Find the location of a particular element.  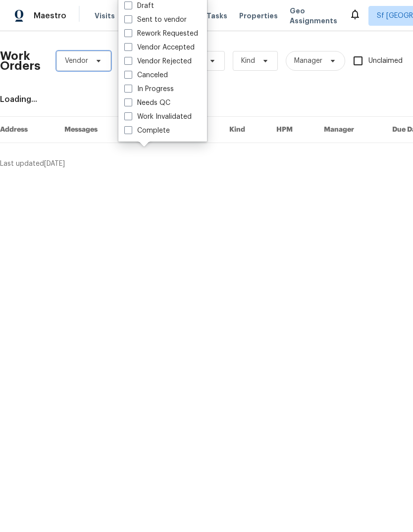

th: Manager is located at coordinates (350, 130).